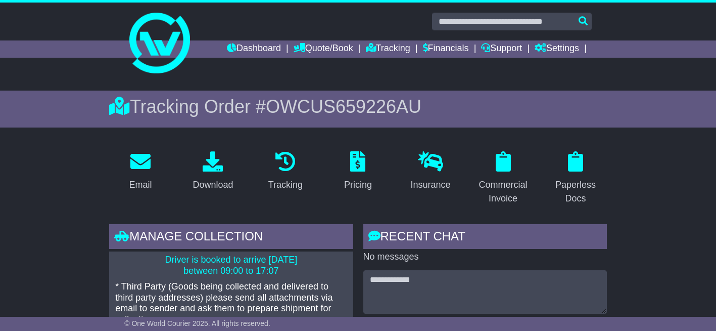 The height and width of the screenshot is (331, 716). Describe the element at coordinates (324, 49) in the screenshot. I see `a: Quote/Book` at that location.